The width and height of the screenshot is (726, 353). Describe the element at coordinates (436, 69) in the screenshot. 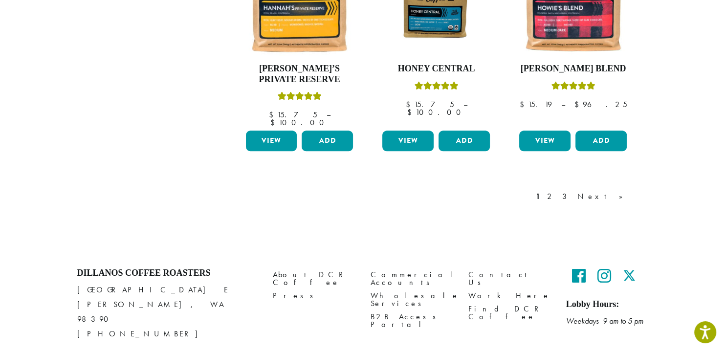

I see `h4: Honey Central` at that location.